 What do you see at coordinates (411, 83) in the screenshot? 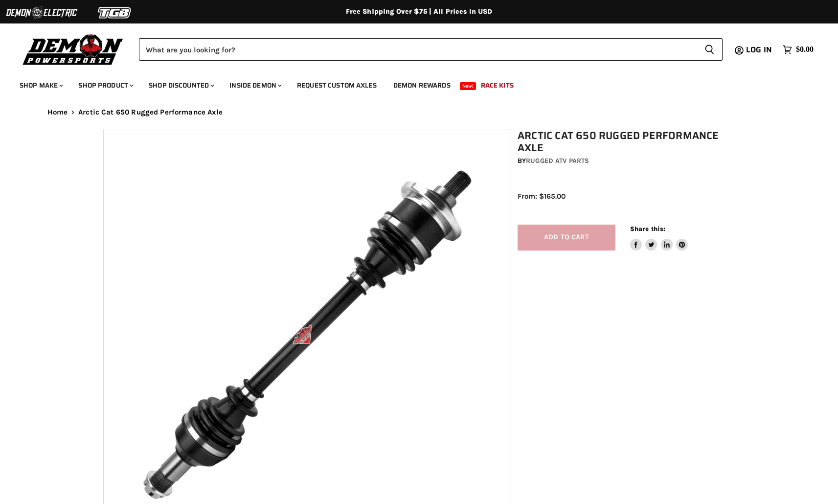
I see `ul: Main menu` at bounding box center [411, 83].